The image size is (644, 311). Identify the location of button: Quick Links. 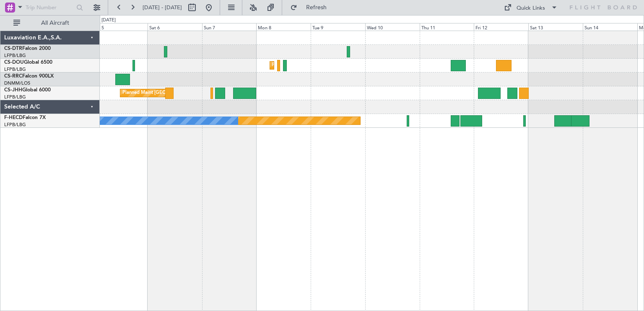
(531, 7).